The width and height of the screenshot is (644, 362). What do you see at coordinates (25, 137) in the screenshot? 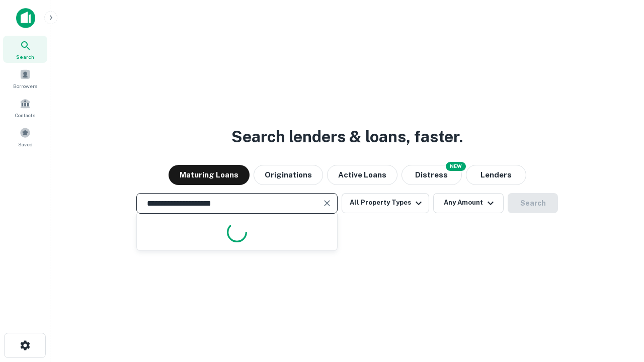
I see `a: Saved` at bounding box center [25, 137].